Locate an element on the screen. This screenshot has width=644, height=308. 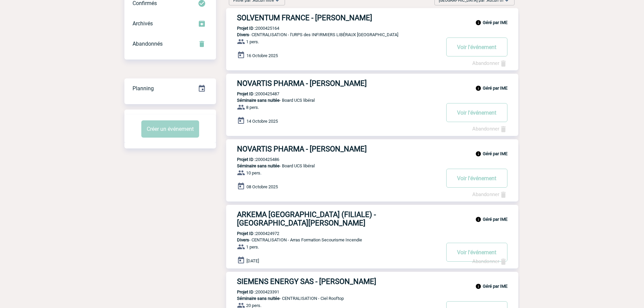
span: 10 pers. is located at coordinates (254, 173).